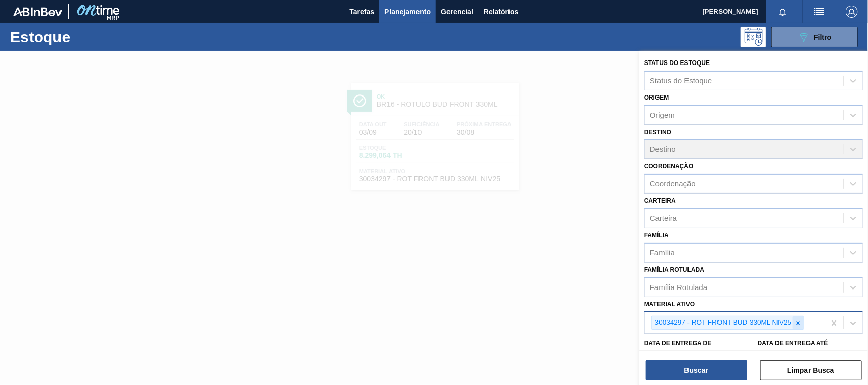 The height and width of the screenshot is (385, 868). What do you see at coordinates (680, 80) in the screenshot?
I see `div: Status do Estoque` at bounding box center [680, 80].